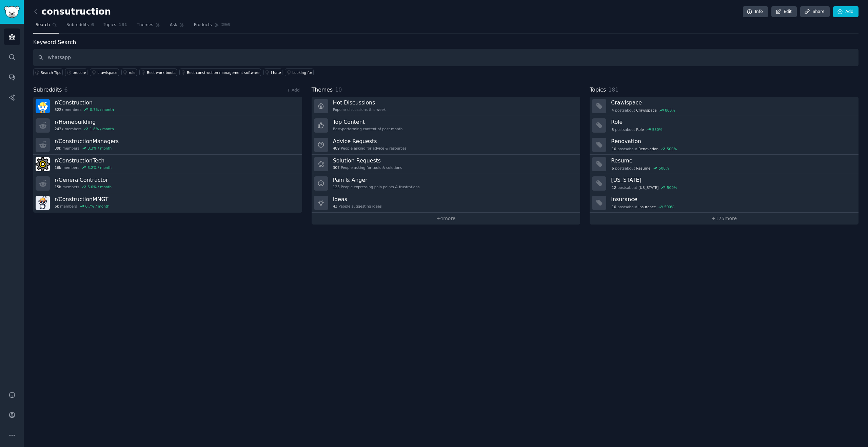 Image resolution: width=868 pixels, height=447 pixels. I want to click on a: Share, so click(815, 12).